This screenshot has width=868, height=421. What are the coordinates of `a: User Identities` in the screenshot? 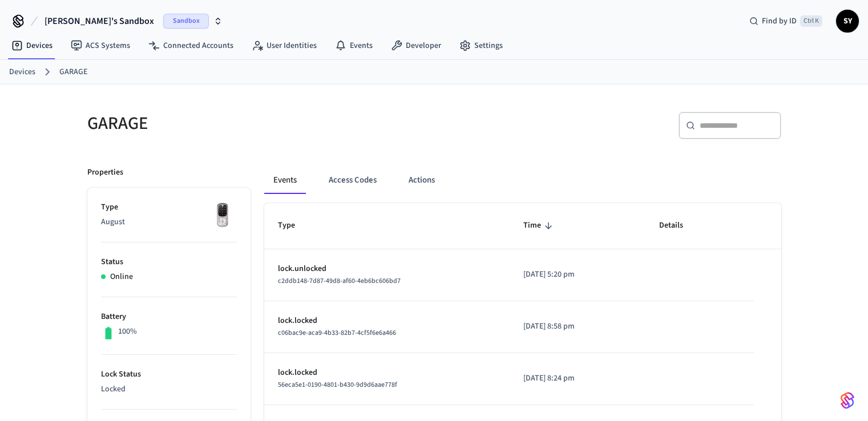 It's located at (284, 45).